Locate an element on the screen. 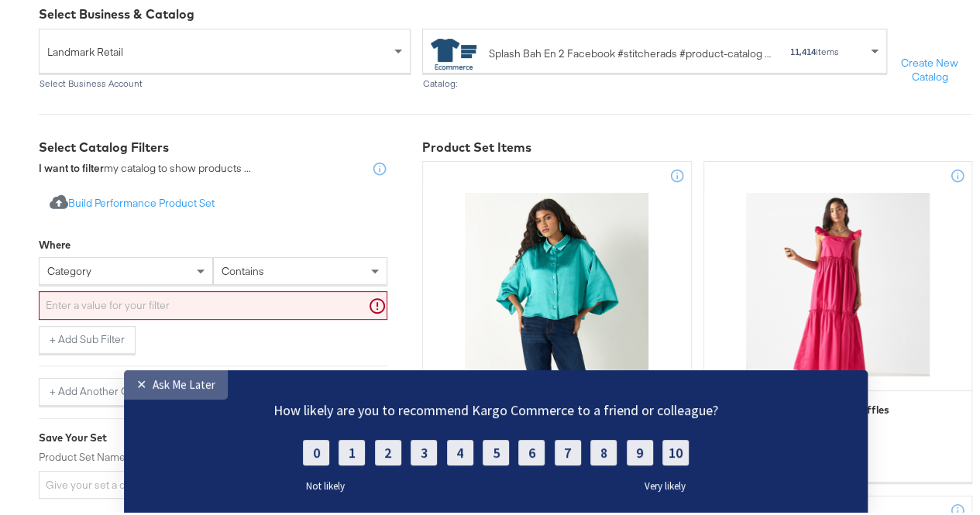  label: 2 is located at coordinates (388, 82).